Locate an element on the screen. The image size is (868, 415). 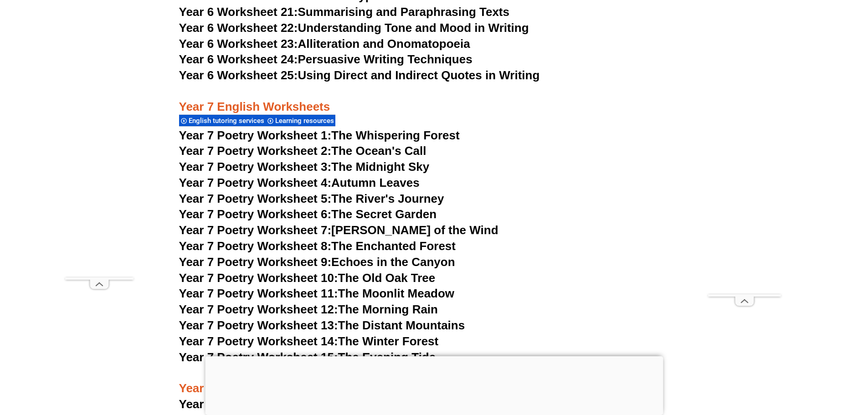
span: Year 8 Poetry Worksheet 1: is located at coordinates (255, 404).